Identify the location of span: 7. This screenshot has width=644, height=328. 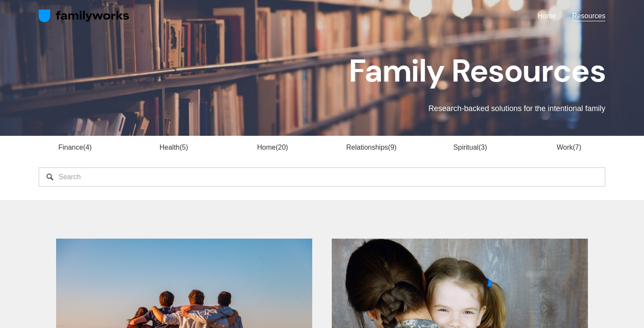
(577, 147).